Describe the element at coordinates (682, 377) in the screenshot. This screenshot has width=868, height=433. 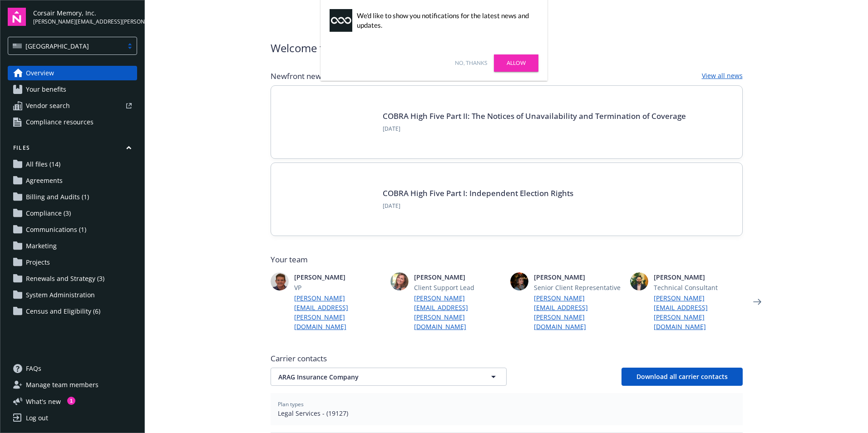
I see `button: Download all carrier contacts` at that location.